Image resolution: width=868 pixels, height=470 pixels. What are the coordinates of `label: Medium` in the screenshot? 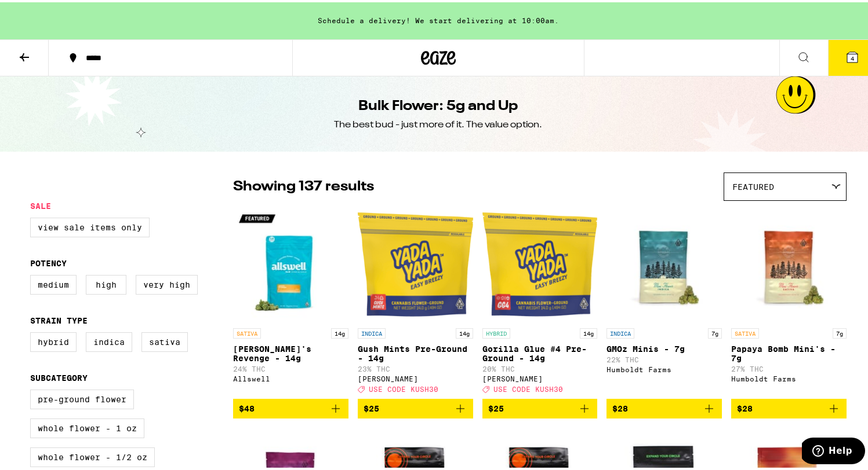 It's located at (54, 282).